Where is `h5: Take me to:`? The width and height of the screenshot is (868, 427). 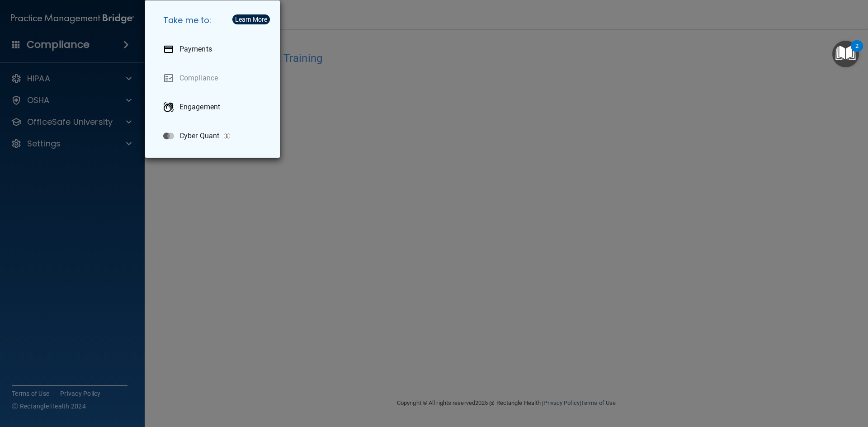
h5: Take me to: is located at coordinates (214, 21).